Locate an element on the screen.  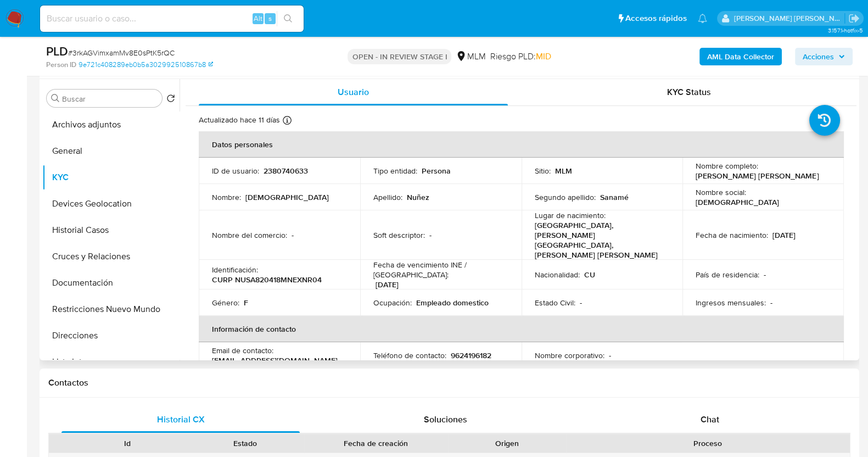
button: Historial Casos is located at coordinates (111, 230).